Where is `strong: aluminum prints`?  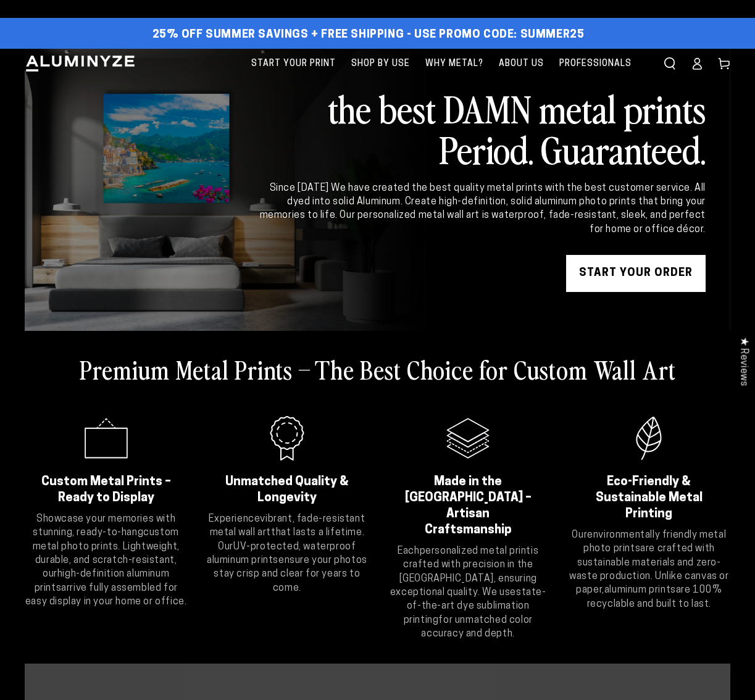
strong: aluminum prints is located at coordinates (640, 590).